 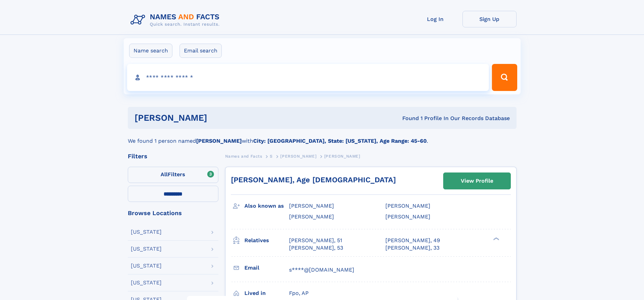 I want to click on a: S, so click(x=271, y=156).